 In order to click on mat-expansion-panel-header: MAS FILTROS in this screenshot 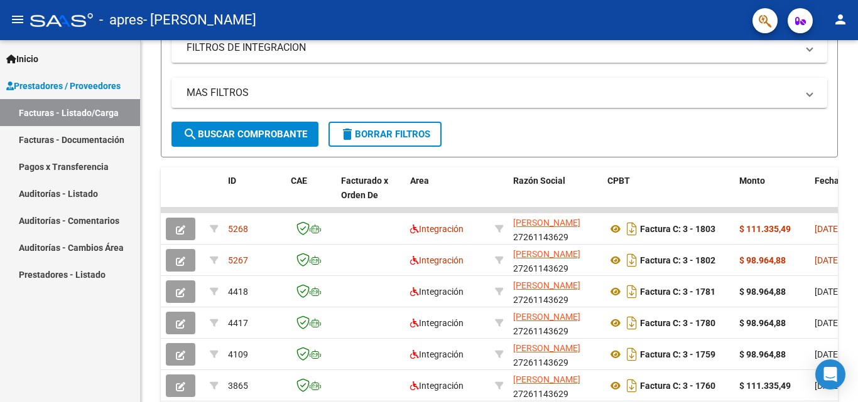, I will do `click(499, 93)`.